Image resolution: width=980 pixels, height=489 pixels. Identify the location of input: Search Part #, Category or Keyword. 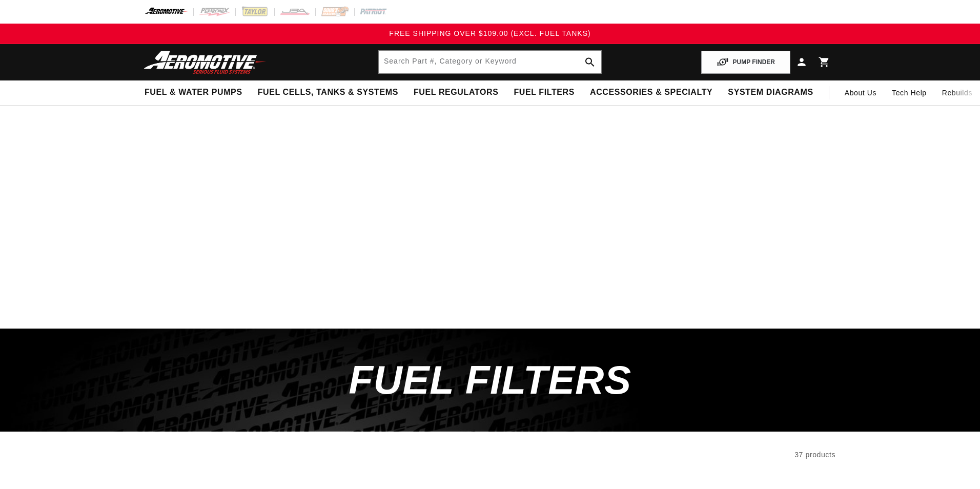
(490, 62).